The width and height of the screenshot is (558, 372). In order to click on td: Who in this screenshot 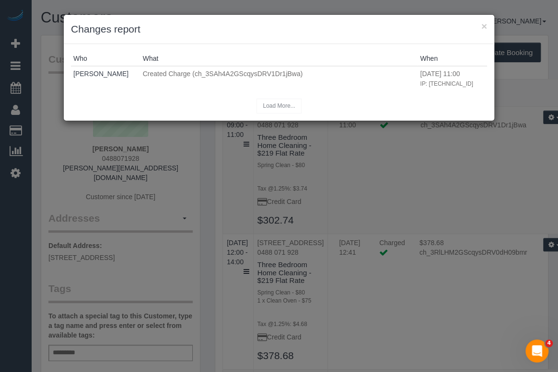, I will do `click(105, 78)`.